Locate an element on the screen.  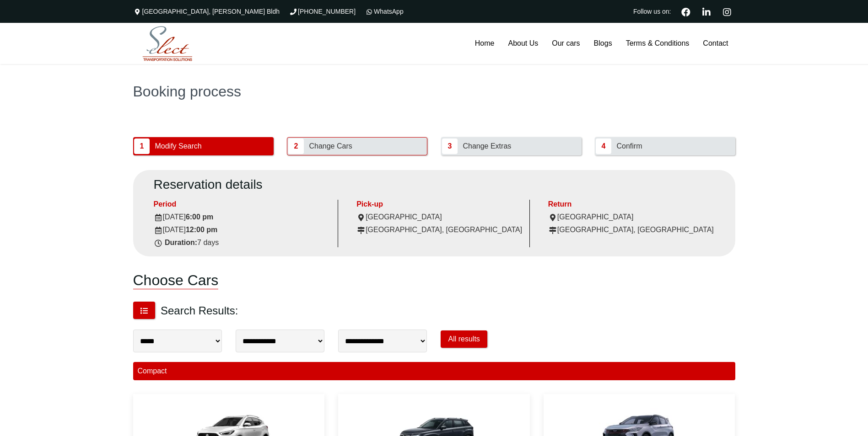
span: Change Extras is located at coordinates (487, 146).